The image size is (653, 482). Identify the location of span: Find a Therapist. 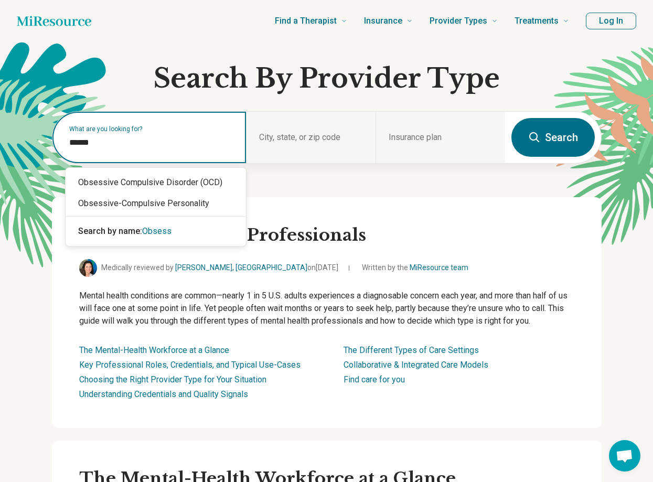
(306, 21).